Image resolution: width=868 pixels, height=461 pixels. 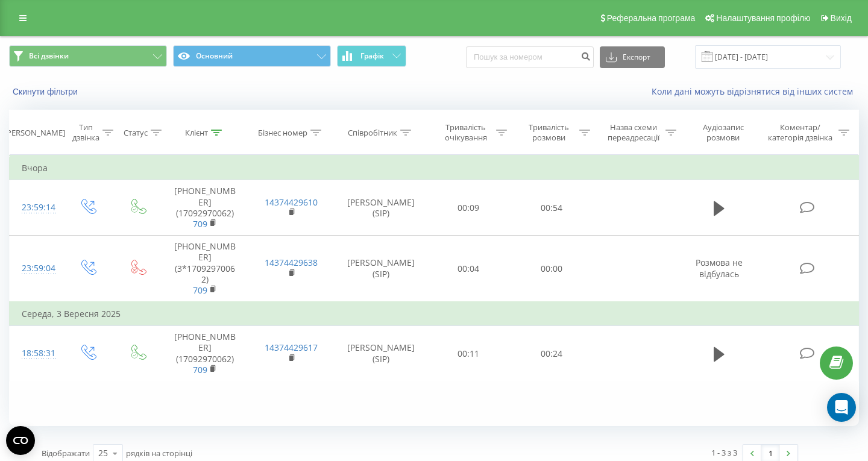 What do you see at coordinates (291, 347) in the screenshot?
I see `a: 14374429617` at bounding box center [291, 347].